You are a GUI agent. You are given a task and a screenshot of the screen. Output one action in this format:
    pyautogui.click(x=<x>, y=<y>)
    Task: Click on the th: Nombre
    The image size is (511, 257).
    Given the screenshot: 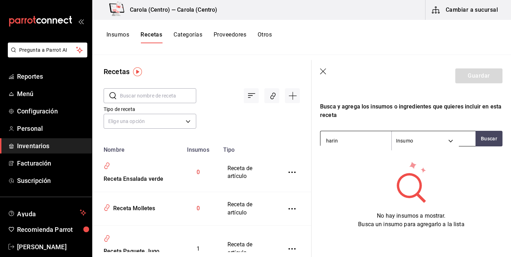 What is the action you would take?
    pyautogui.click(x=135, y=148)
    